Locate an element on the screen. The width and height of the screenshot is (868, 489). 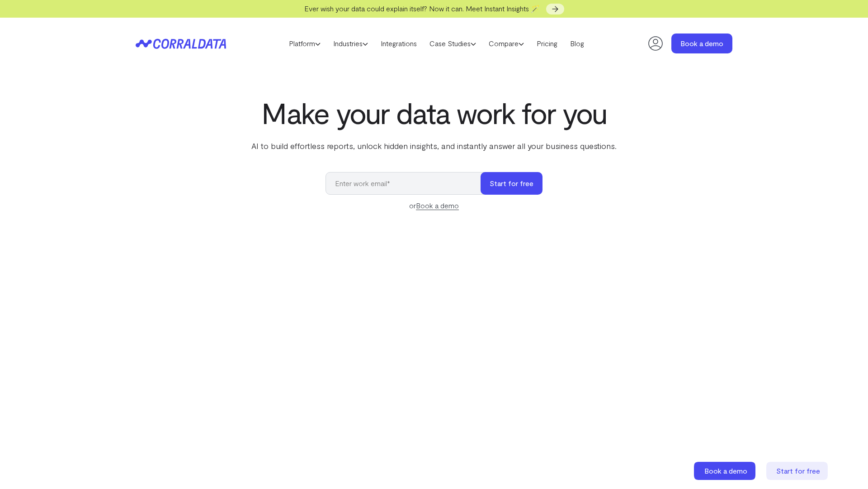
span: Book a demo is located at coordinates (726, 470).